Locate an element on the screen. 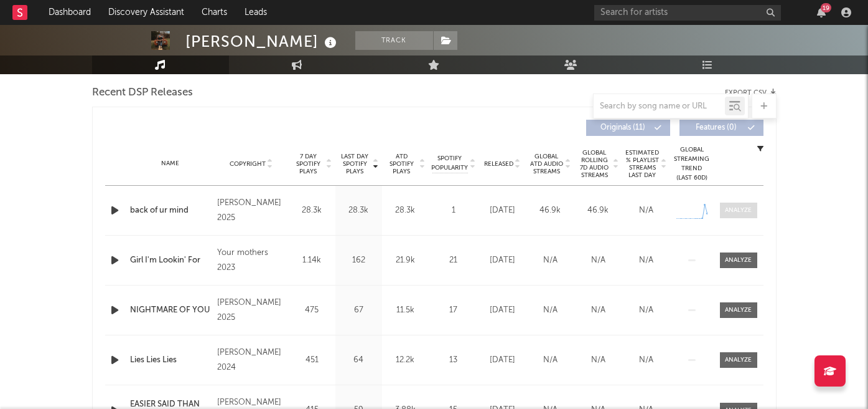  span: Recent DSP Releases is located at coordinates (142, 93).